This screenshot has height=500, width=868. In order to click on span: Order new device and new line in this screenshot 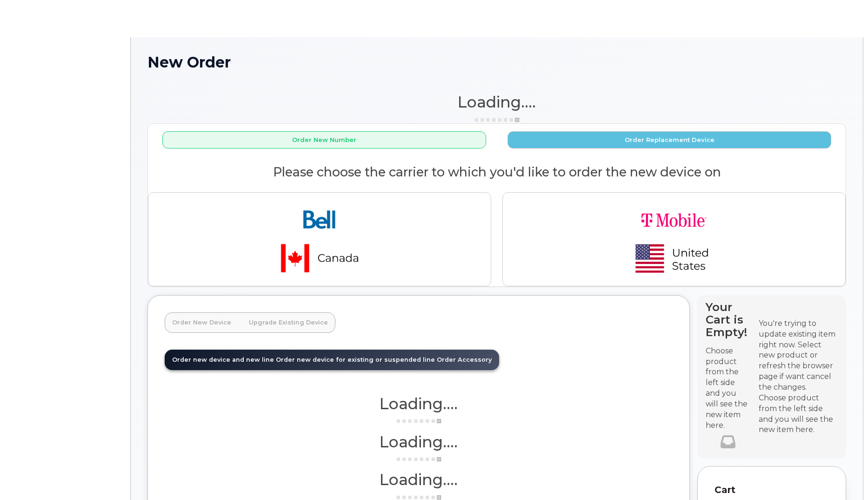, I will do `click(223, 359)`.